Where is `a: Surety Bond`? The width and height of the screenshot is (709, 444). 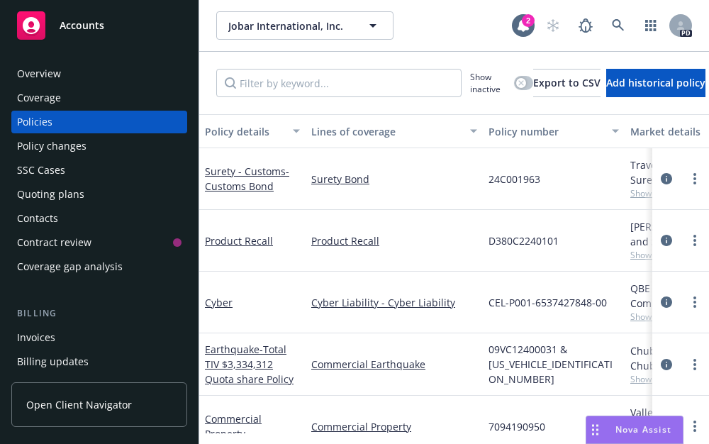
a: Surety Bond is located at coordinates (394, 179).